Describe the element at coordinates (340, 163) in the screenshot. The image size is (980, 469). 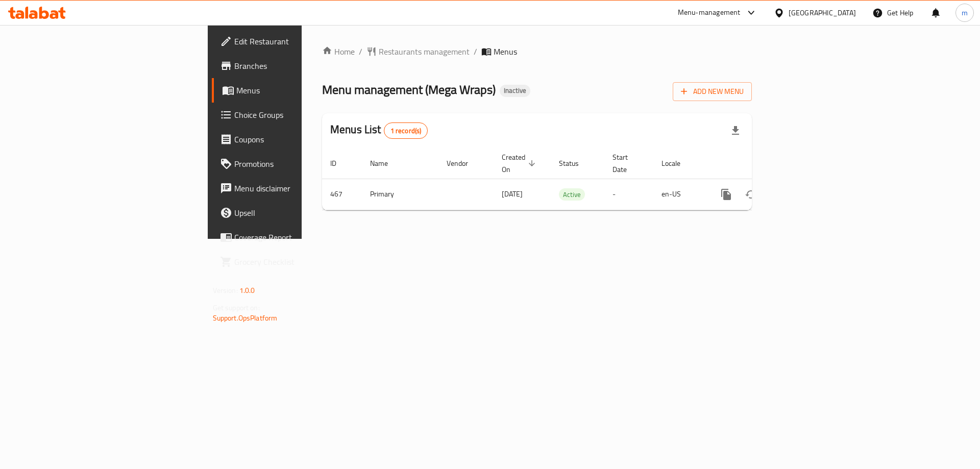
I see `span: ID` at that location.